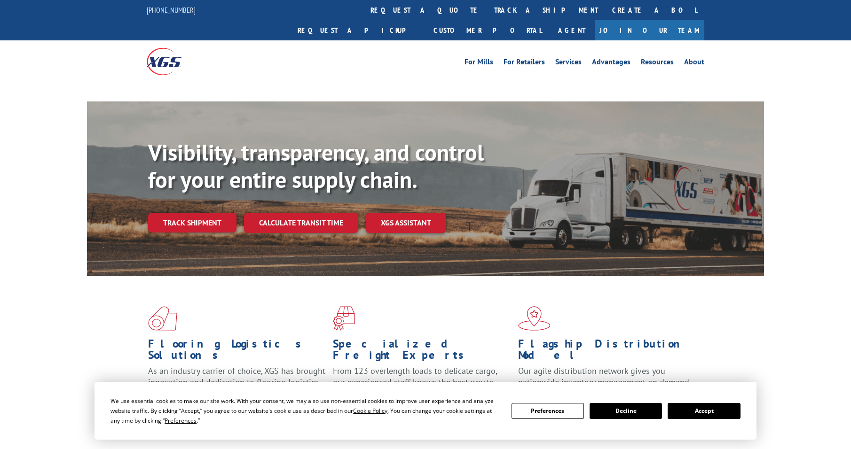  Describe the element at coordinates (605, 377) in the screenshot. I see `span: Our agile distribution network gives you nationwide inventory management on demand.` at that location.